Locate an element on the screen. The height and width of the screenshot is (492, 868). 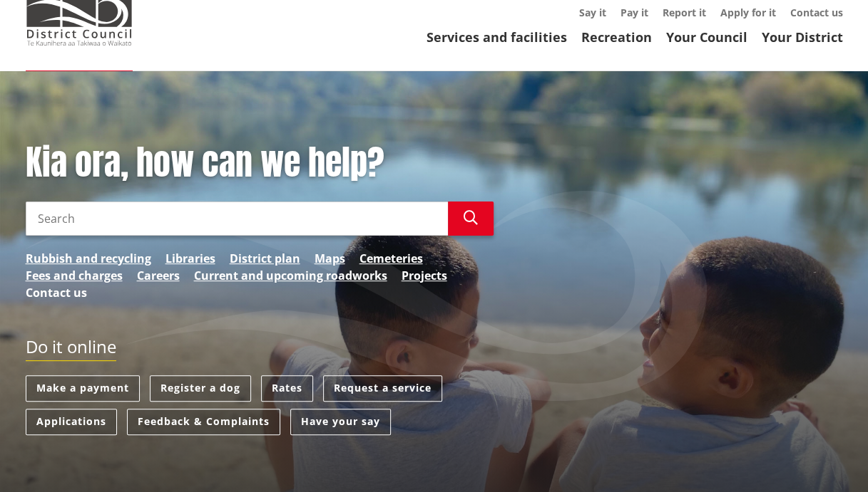
a: Feedback & Complaints is located at coordinates (203, 422).